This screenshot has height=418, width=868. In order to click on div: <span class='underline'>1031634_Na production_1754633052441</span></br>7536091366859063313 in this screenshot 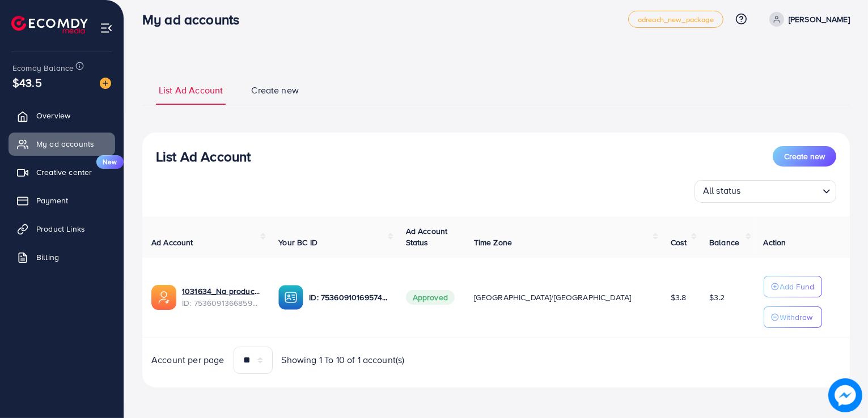, I will do `click(221, 297)`.